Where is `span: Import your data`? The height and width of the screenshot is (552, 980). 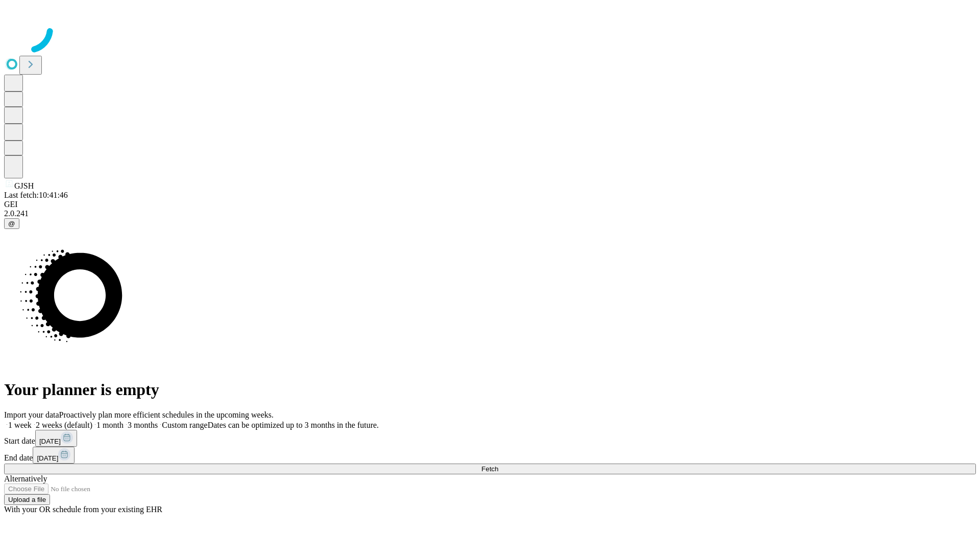 span: Import your data is located at coordinates (31, 414).